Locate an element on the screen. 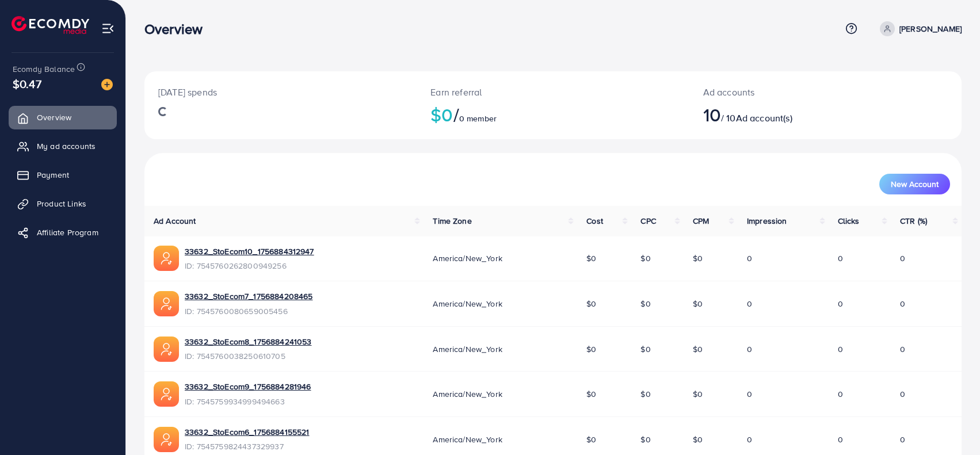 Image resolution: width=980 pixels, height=455 pixels. span: 10 is located at coordinates (712, 114).